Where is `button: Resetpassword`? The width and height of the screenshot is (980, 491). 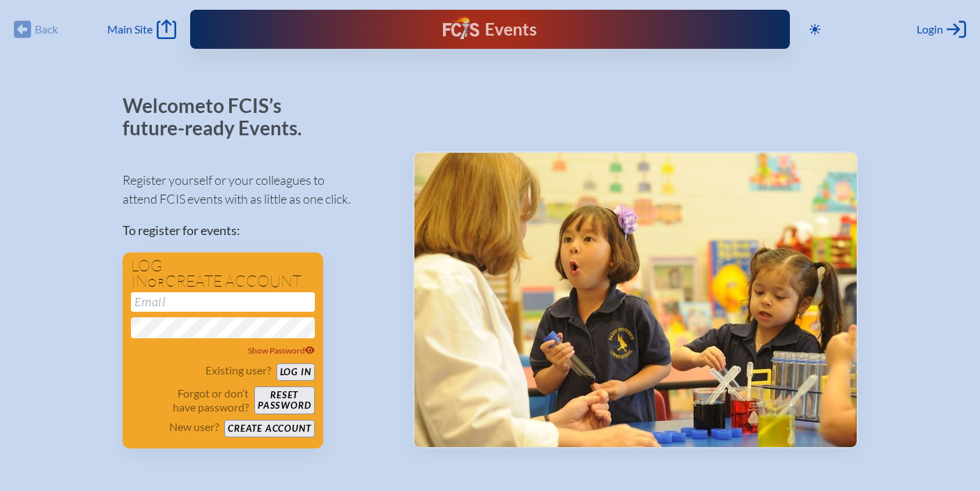
button: Resetpassword is located at coordinates (284, 400).